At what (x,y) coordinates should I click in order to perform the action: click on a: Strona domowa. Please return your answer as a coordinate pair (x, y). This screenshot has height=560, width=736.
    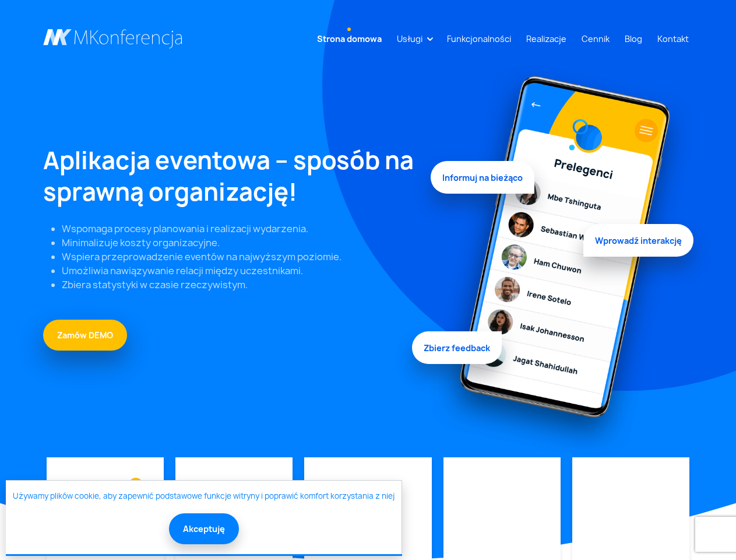
    Looking at the image, I should click on (349, 39).